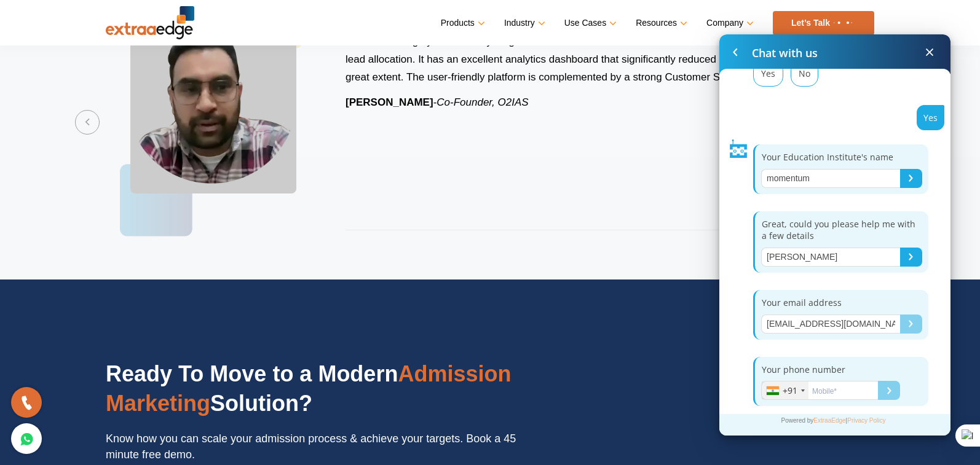 The height and width of the screenshot is (465, 980). I want to click on div: Telephone country code, so click(785, 390).